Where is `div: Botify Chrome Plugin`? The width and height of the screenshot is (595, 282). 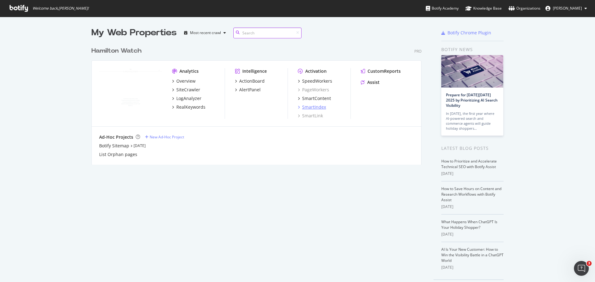
div: Botify Chrome Plugin is located at coordinates (469, 33).